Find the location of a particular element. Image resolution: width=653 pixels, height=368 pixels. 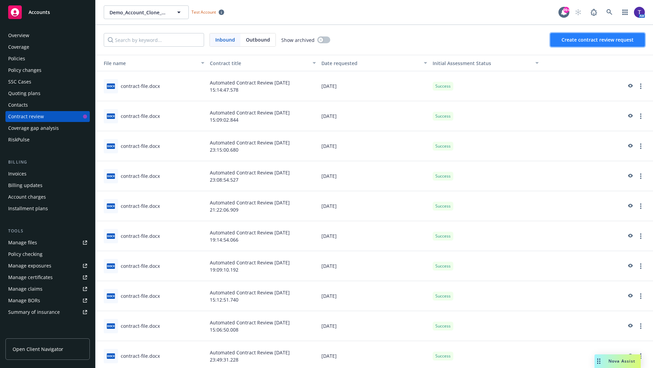

a: Quoting plans is located at coordinates (48, 93).